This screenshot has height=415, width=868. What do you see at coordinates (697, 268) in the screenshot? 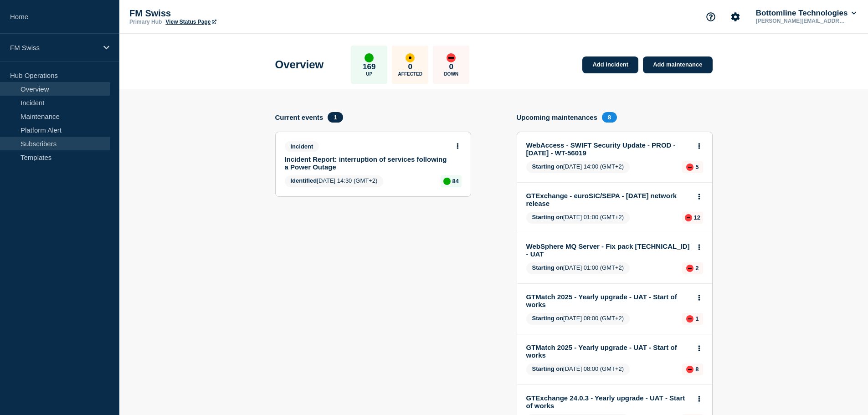
I see `p: 2` at bounding box center [697, 268].